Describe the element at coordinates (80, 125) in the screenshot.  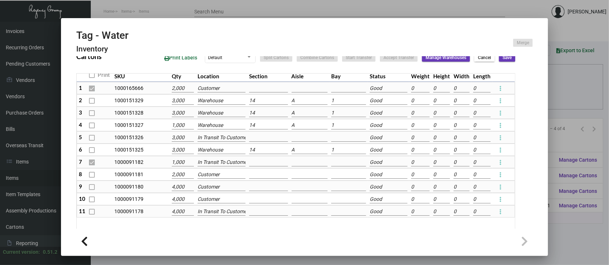
I see `span: 4` at that location.